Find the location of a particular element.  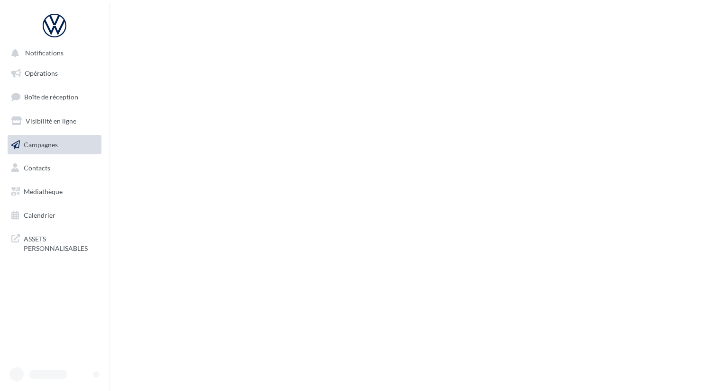

a: Opérations is located at coordinates (54, 73).